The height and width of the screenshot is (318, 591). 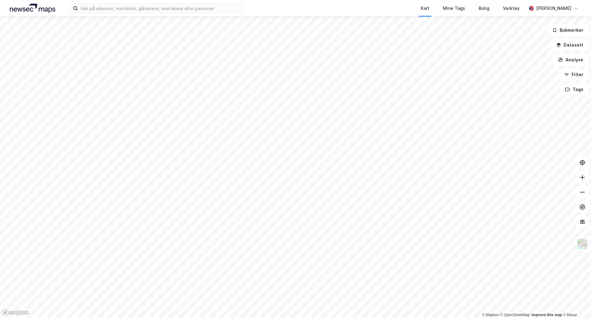 I want to click on button: Datasett, so click(x=570, y=45).